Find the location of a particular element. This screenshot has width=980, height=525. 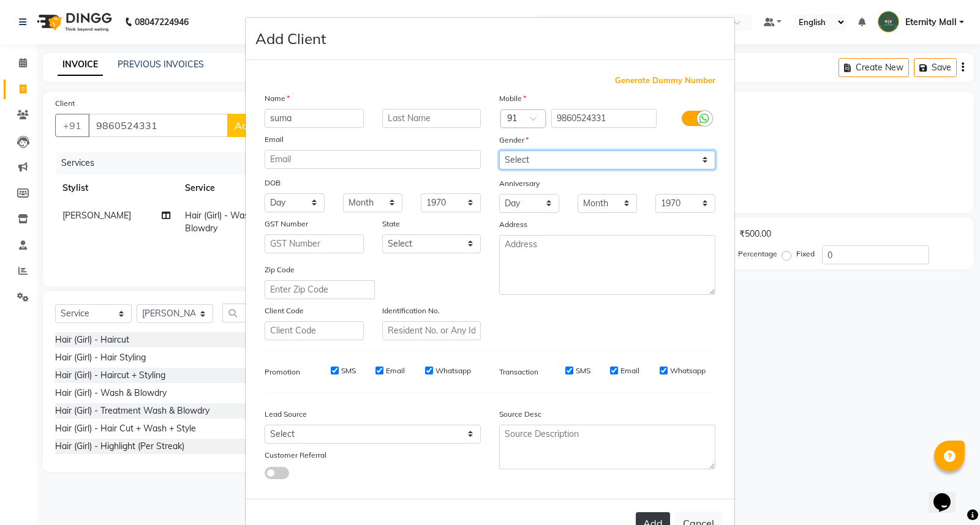

input: Last Name is located at coordinates (432, 118).